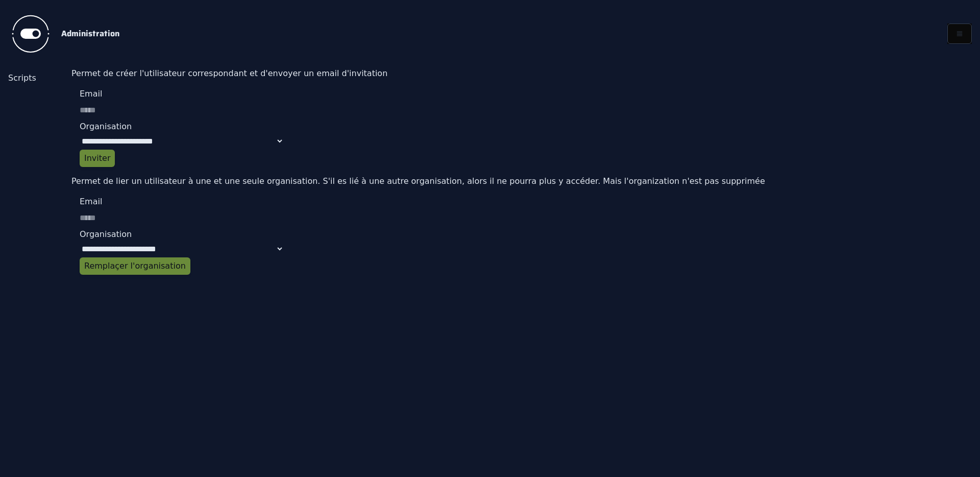 The image size is (980, 477). I want to click on p: Permet de lier un utilisateur à une et une seule organisation. S'il es lié à une autre organisati..., so click(525, 182).